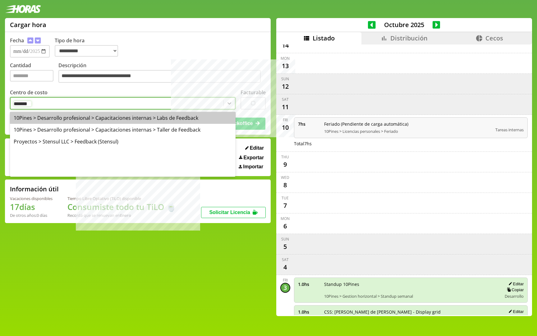  What do you see at coordinates (162, 73) in the screenshot?
I see `label: Descripción` at bounding box center [162, 73].